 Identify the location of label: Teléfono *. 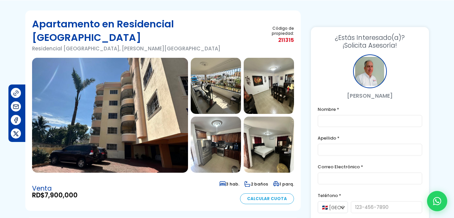
(370, 195).